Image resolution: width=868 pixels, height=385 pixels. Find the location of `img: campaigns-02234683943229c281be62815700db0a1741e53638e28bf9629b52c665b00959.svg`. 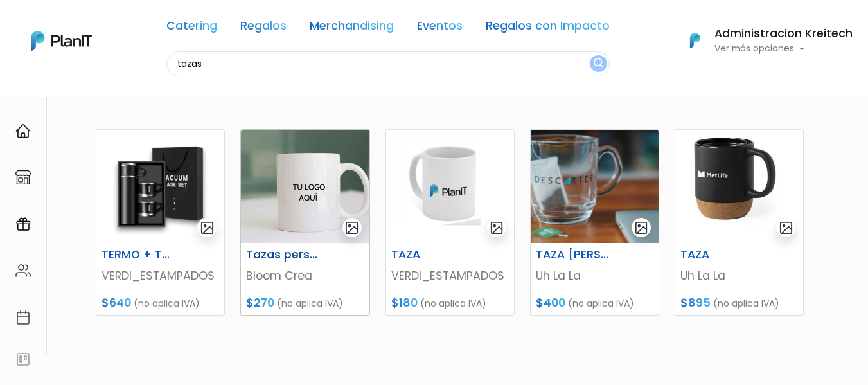

img: campaigns-02234683943229c281be62815700db0a1741e53638e28bf9629b52c665b00959.svg is located at coordinates (23, 225).